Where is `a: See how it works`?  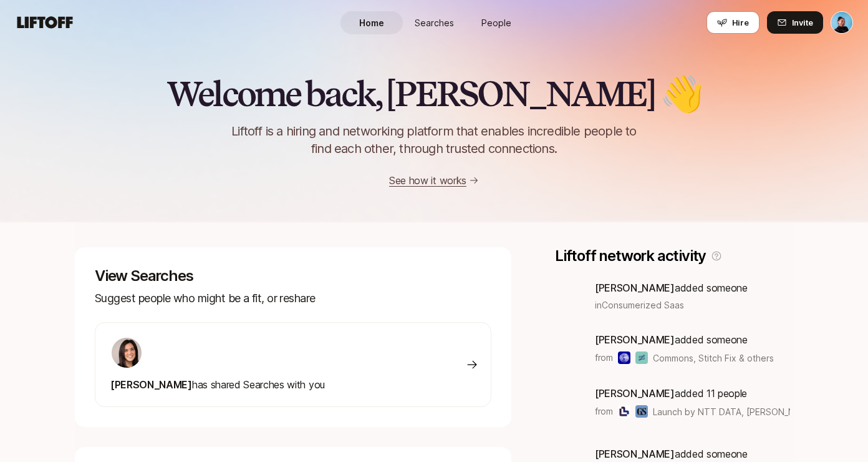
a: See how it works is located at coordinates (428, 180).